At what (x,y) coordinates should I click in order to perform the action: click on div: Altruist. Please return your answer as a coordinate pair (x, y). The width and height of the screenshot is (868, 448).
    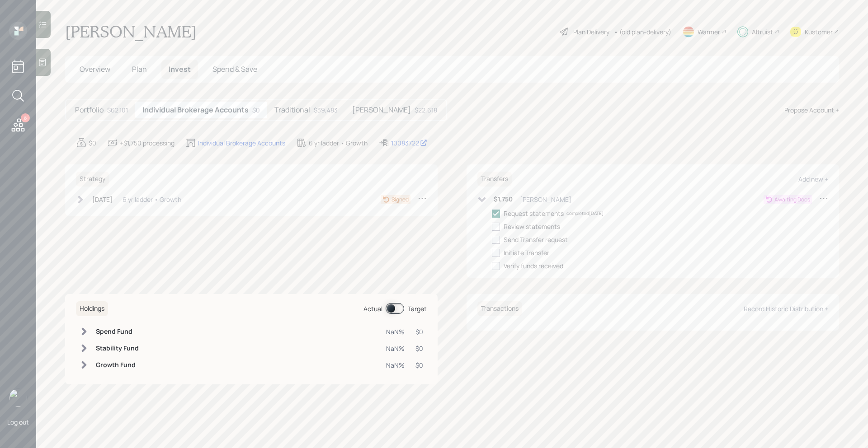
    Looking at the image, I should click on (762, 32).